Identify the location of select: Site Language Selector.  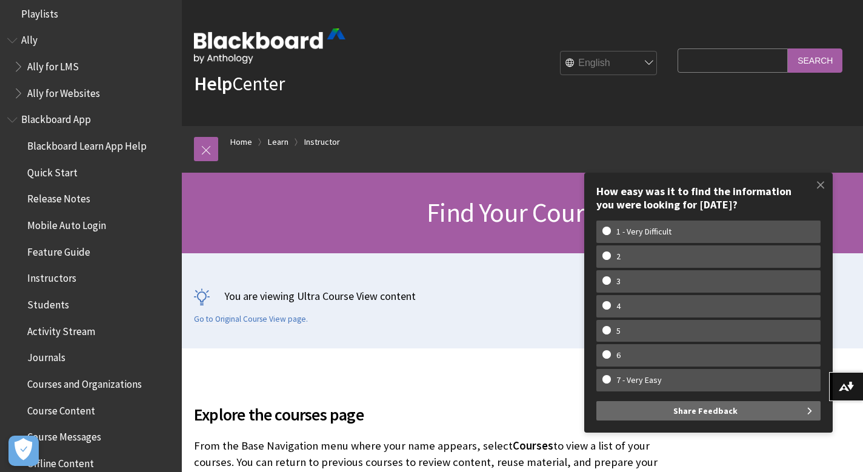
(609, 64).